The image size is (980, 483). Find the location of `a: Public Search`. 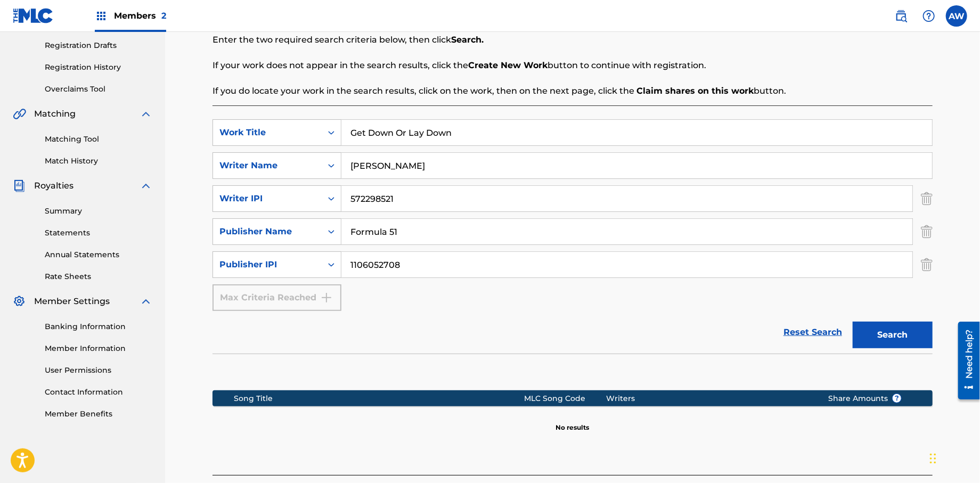

a: Public Search is located at coordinates (901, 16).